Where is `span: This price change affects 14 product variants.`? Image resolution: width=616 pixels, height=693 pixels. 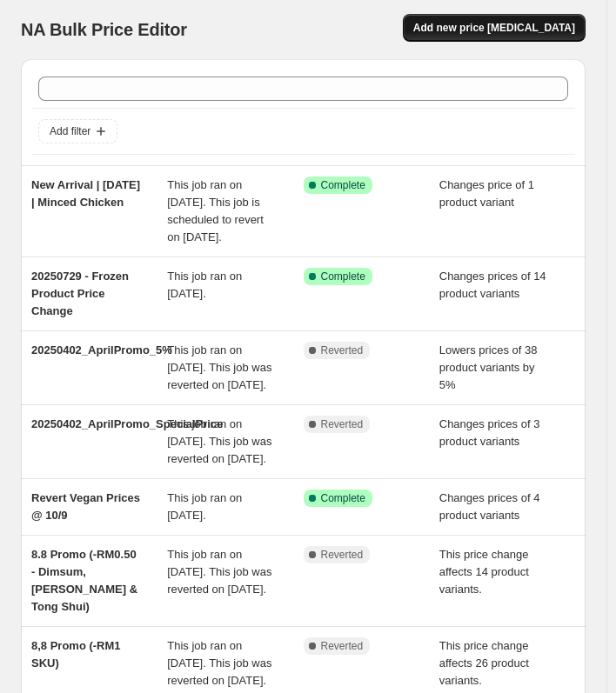 span: This price change affects 14 product variants. is located at coordinates (483, 571).